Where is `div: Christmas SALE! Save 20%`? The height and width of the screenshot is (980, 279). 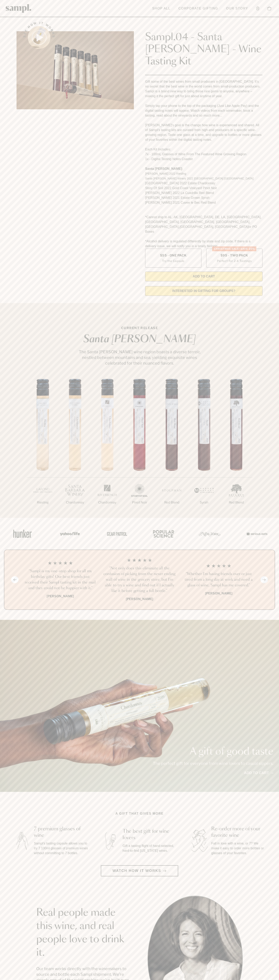 div: Christmas SALE! Save 20% is located at coordinates (234, 249).